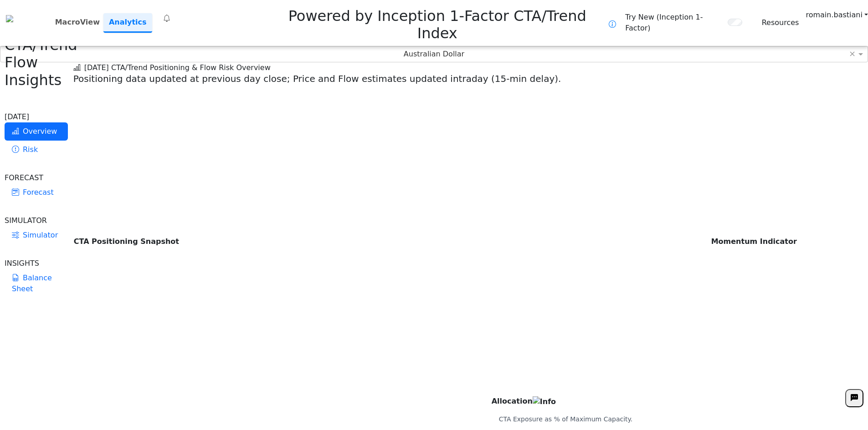 Image resolution: width=868 pixels, height=430 pixels. What do you see at coordinates (36, 178) in the screenshot?
I see `div: FORECAST` at bounding box center [36, 178].